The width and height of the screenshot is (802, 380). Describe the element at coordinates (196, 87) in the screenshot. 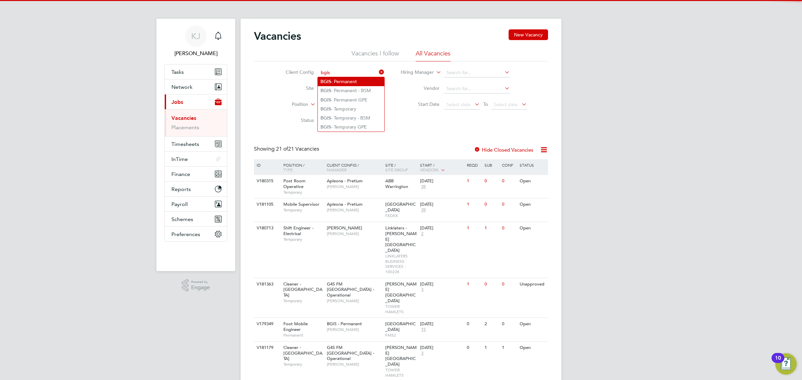

I see `button: Network` at that location.